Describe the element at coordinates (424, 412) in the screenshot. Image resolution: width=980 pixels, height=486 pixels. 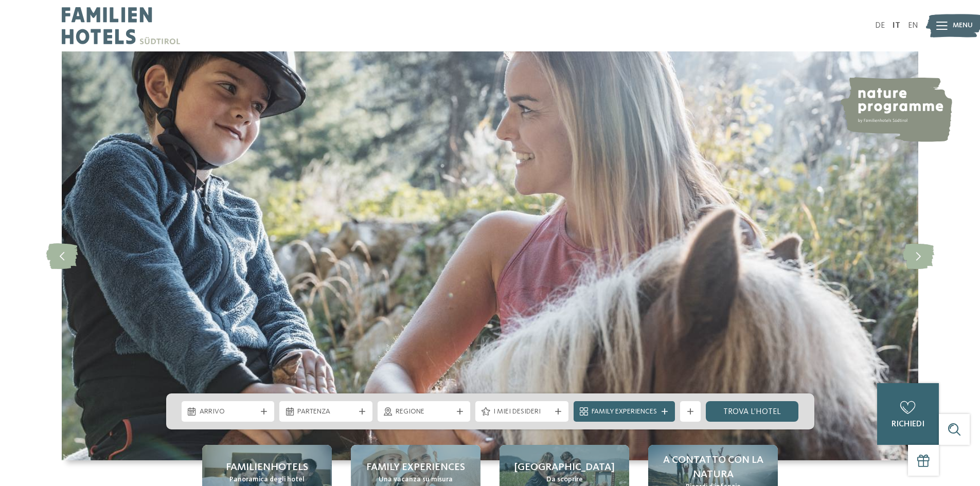
I see `span: Regione` at that location.